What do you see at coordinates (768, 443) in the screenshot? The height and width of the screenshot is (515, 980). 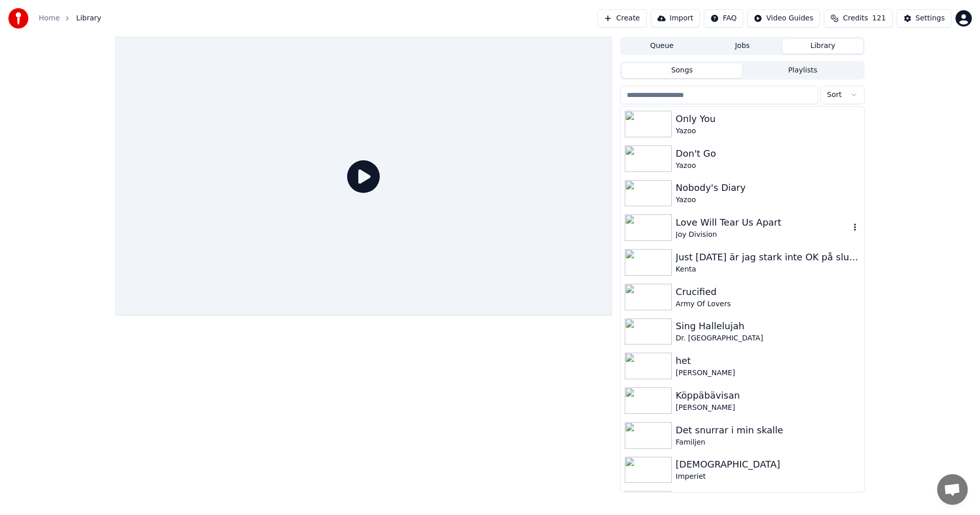 I see `div: Familjen` at bounding box center [768, 443].